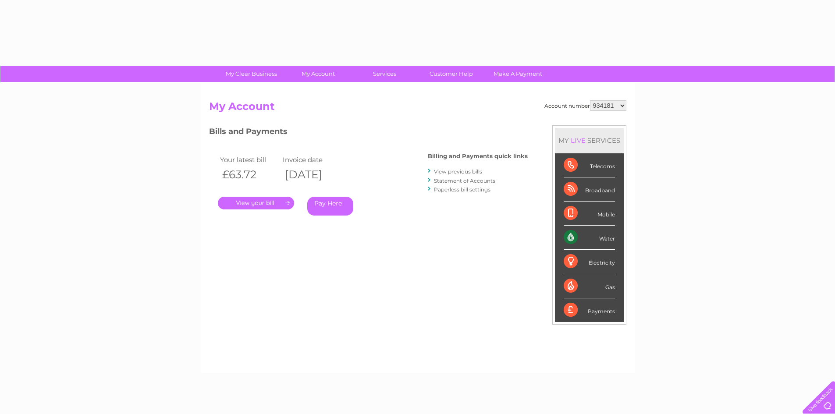  Describe the element at coordinates (478, 156) in the screenshot. I see `h4: Billing and Payments quick links` at that location.